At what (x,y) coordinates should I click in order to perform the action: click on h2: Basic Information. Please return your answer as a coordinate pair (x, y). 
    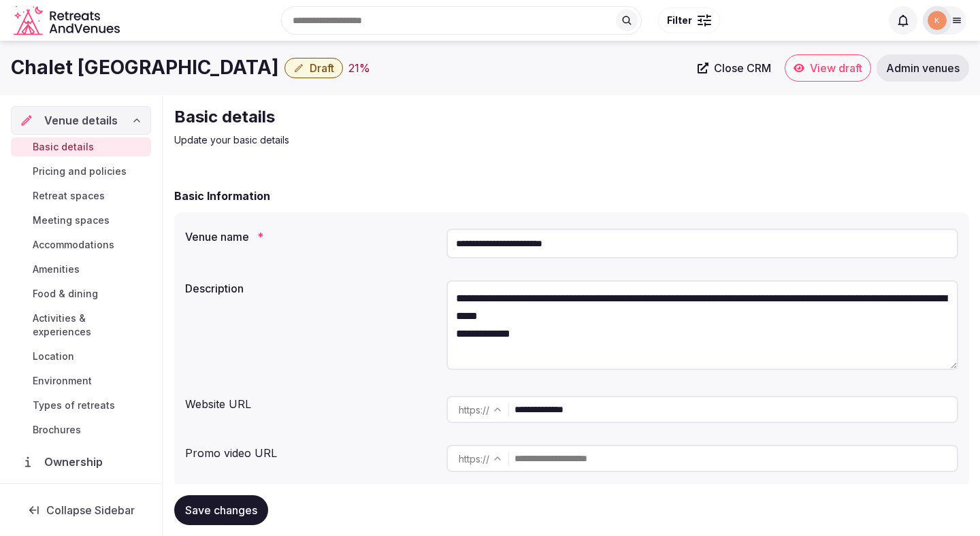
    Looking at the image, I should click on (222, 196).